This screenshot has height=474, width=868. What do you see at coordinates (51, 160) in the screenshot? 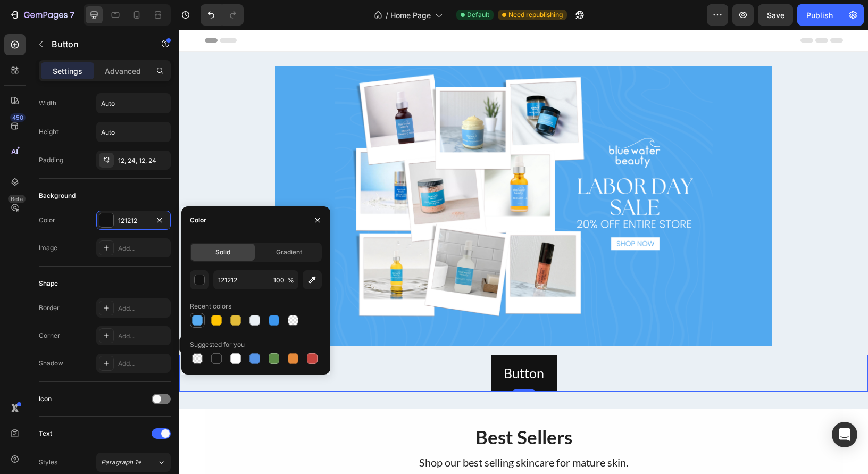
I see `div: Padding` at bounding box center [51, 160].